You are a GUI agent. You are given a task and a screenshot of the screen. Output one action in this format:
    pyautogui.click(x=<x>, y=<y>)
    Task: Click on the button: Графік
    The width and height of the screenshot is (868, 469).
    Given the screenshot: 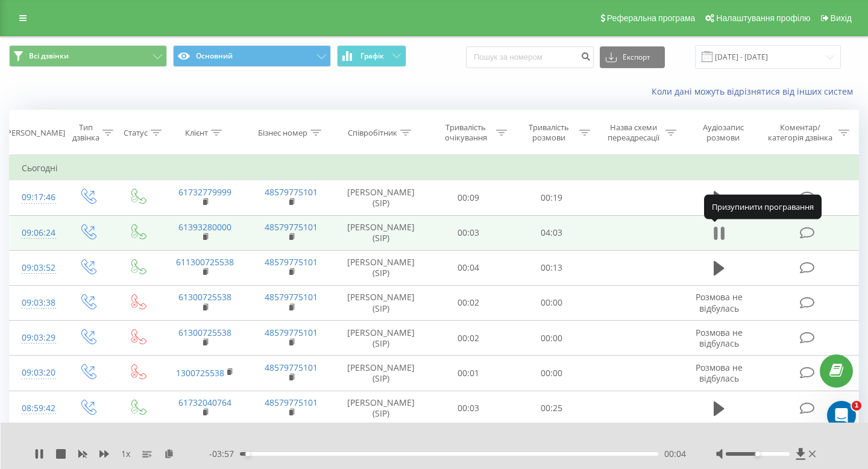 What is the action you would take?
    pyautogui.click(x=372, y=56)
    